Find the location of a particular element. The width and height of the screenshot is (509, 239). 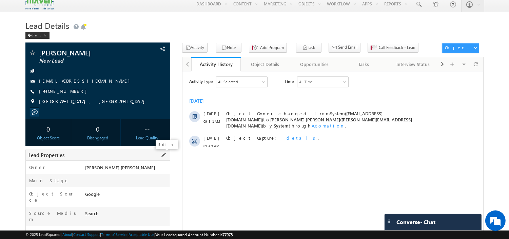

div: Object Details is located at coordinates (265, 64).